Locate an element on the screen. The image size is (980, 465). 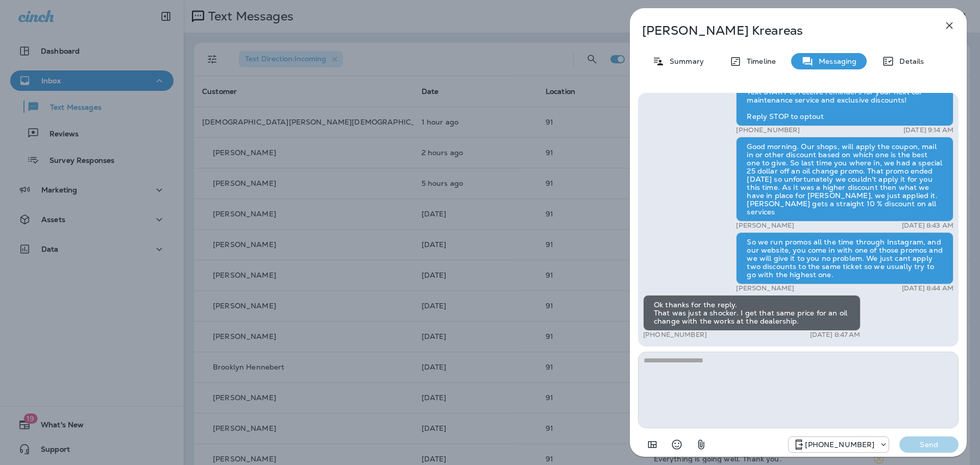
p: Details is located at coordinates (909, 62).